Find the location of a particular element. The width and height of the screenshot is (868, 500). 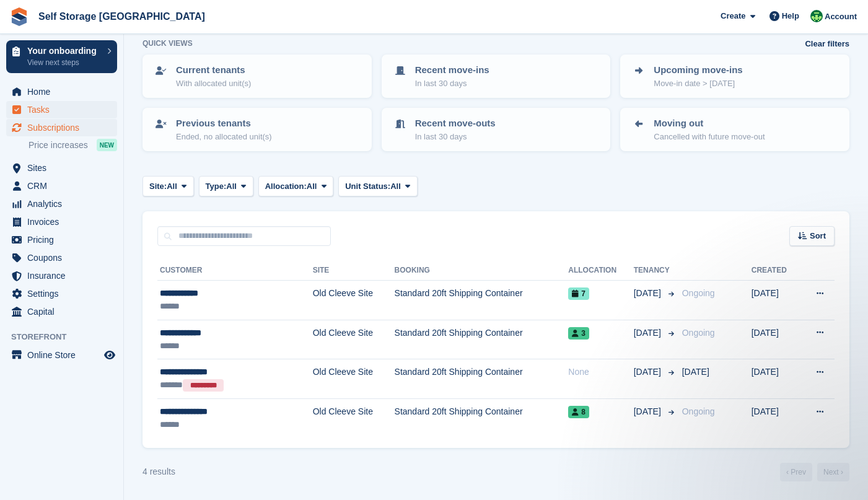

span: Home is located at coordinates (65, 91).